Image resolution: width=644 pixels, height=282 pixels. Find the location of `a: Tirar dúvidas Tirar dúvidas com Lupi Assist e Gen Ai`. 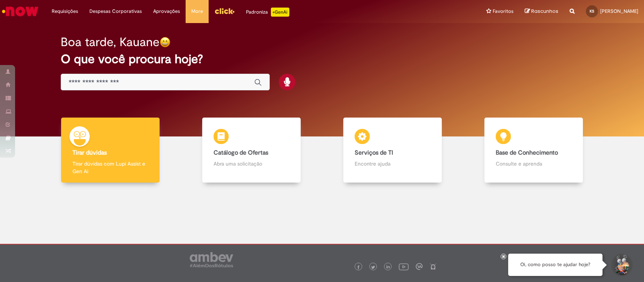

a: Tirar dúvidas Tirar dúvidas com Lupi Assist e Gen Ai is located at coordinates (110, 150).